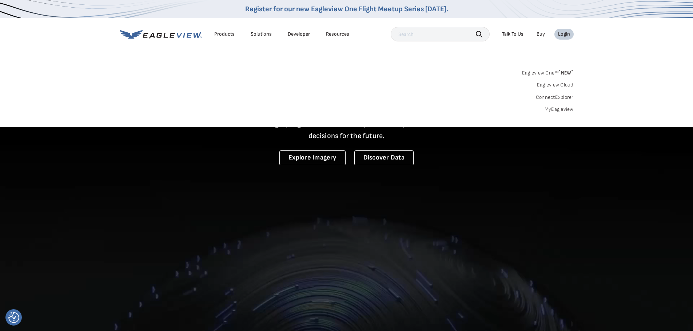 The height and width of the screenshot is (331, 693). What do you see at coordinates (384, 158) in the screenshot?
I see `a: Discover Data` at bounding box center [384, 158].